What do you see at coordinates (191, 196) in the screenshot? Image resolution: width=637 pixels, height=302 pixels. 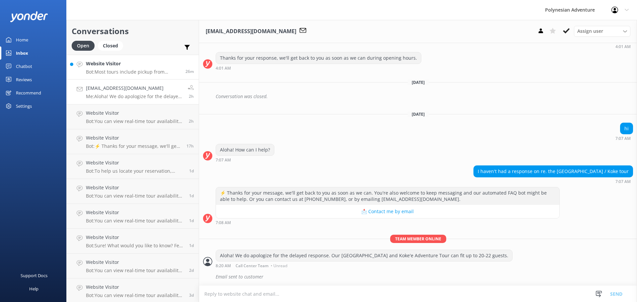 I see `span: Sep 05 2025 10:11pm (UTC -10:00) Pacific/Honolulu` at bounding box center [191, 196].